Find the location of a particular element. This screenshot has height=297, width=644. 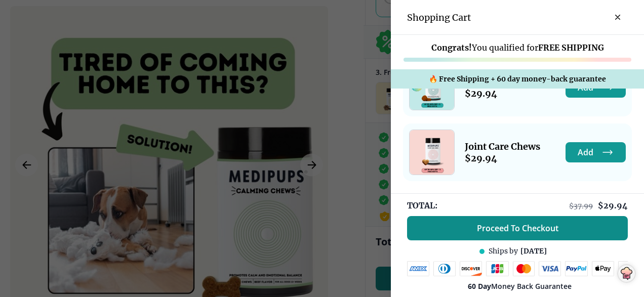

img: mastercard is located at coordinates (524, 269).